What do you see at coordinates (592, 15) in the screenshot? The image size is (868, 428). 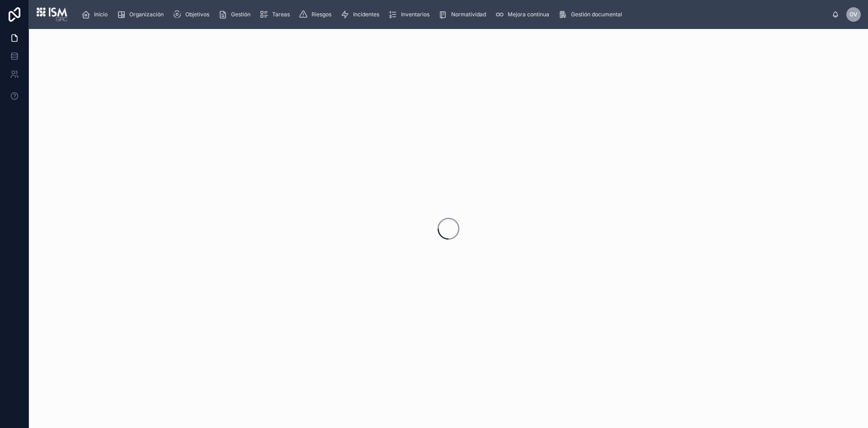 I see `a: Gestión documental` at bounding box center [592, 15].